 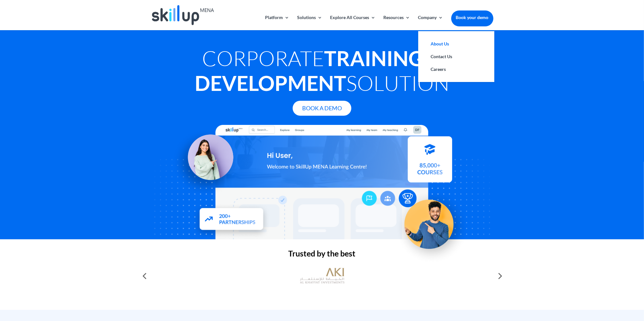 What do you see at coordinates (456, 69) in the screenshot?
I see `a: Careers` at bounding box center [456, 69].